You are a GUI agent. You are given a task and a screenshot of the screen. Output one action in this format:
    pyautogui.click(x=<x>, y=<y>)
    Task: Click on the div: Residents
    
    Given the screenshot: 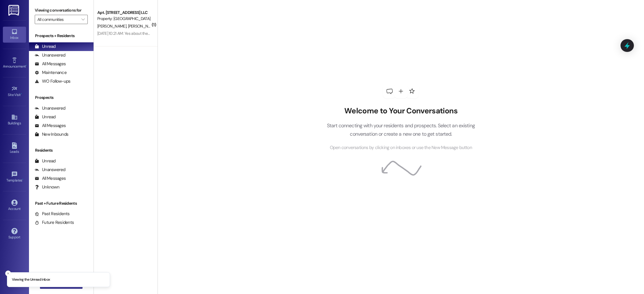 What is the action you would take?
    pyautogui.click(x=61, y=150)
    